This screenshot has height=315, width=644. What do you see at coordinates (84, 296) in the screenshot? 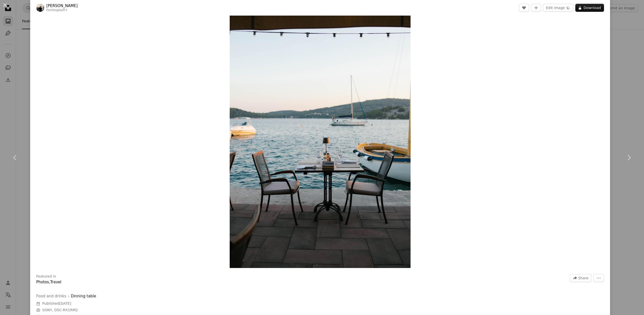
I see `a: Dinning table` at bounding box center [84, 296].